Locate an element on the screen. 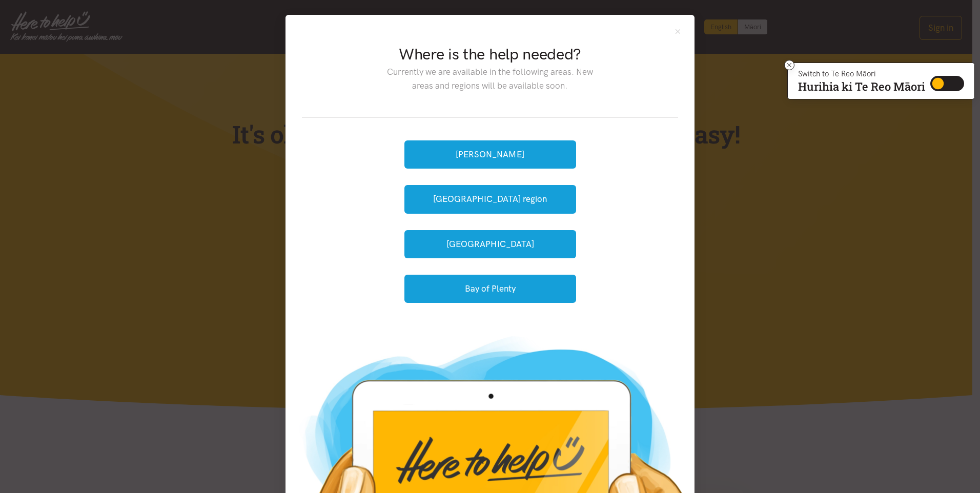  button: Bay of Plenty is located at coordinates (490, 288).